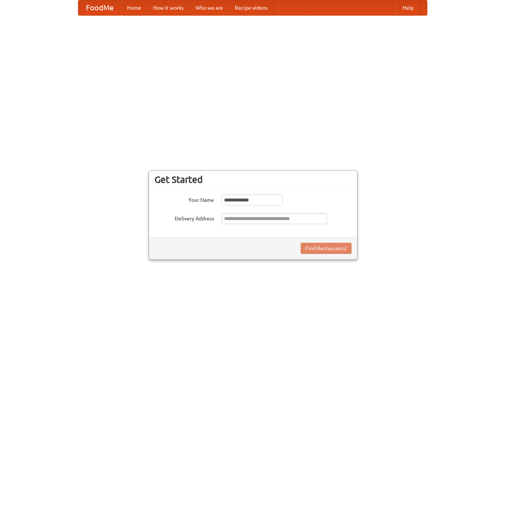  What do you see at coordinates (209, 8) in the screenshot?
I see `a: Who we are` at bounding box center [209, 8].